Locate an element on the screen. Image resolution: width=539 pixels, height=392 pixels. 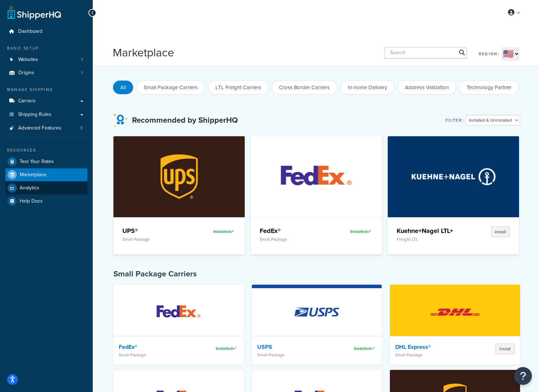
button: Cross Border Carriers is located at coordinates (304, 87).